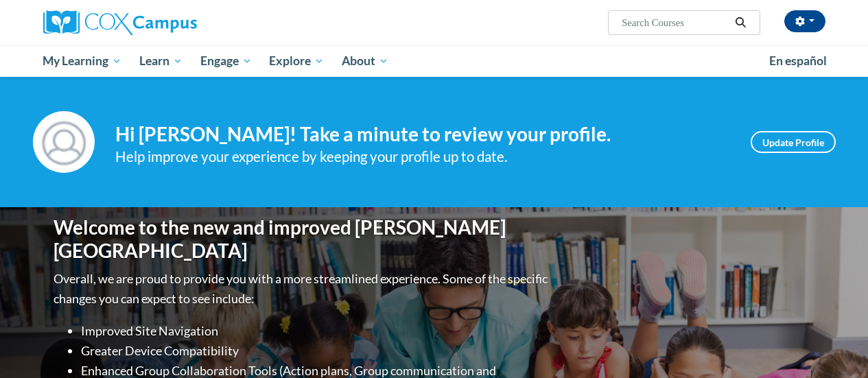 This screenshot has height=378, width=868. What do you see at coordinates (296, 61) in the screenshot?
I see `span: Explore` at bounding box center [296, 61].